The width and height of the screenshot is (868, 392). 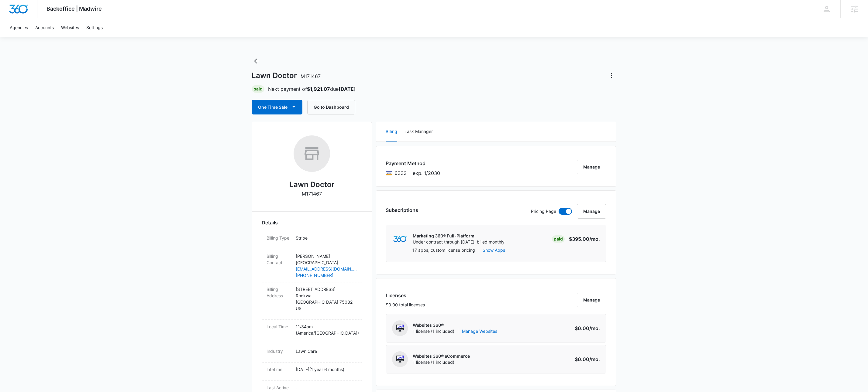 I want to click on p: $395.00, so click(x=584, y=239).